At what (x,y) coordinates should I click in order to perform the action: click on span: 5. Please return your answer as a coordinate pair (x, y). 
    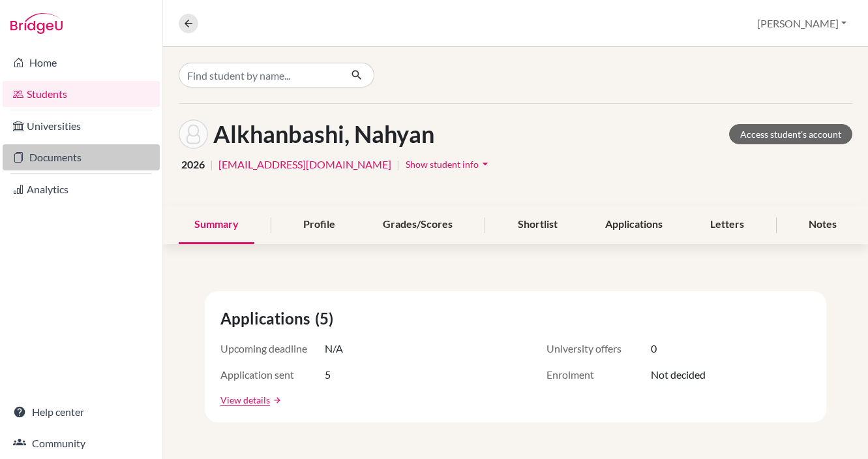
    Looking at the image, I should click on (327, 375).